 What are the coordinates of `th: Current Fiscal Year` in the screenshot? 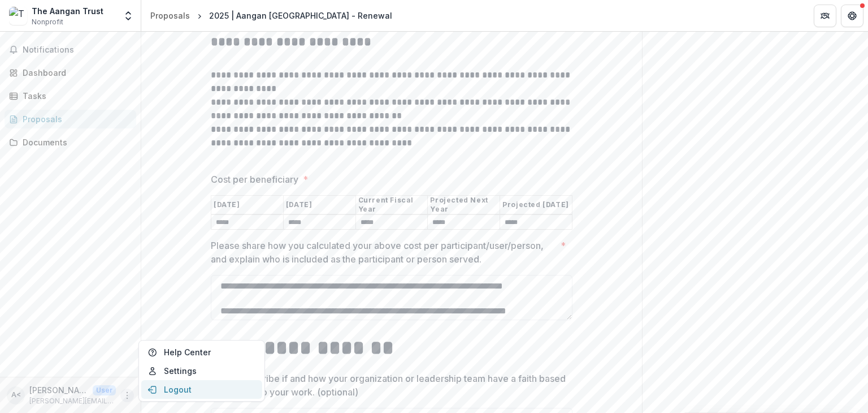 It's located at (391, 204).